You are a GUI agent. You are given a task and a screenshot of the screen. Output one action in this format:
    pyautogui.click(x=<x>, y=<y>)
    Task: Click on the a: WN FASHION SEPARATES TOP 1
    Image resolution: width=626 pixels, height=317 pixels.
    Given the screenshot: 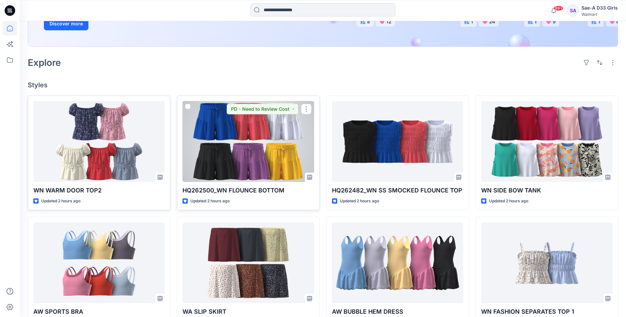 What is the action you would take?
    pyautogui.click(x=547, y=263)
    